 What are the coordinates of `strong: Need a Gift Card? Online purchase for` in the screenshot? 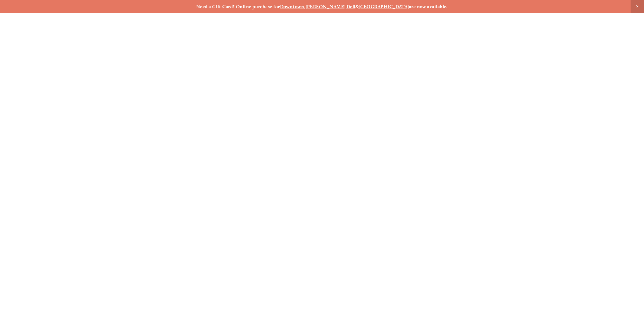 It's located at (238, 7).